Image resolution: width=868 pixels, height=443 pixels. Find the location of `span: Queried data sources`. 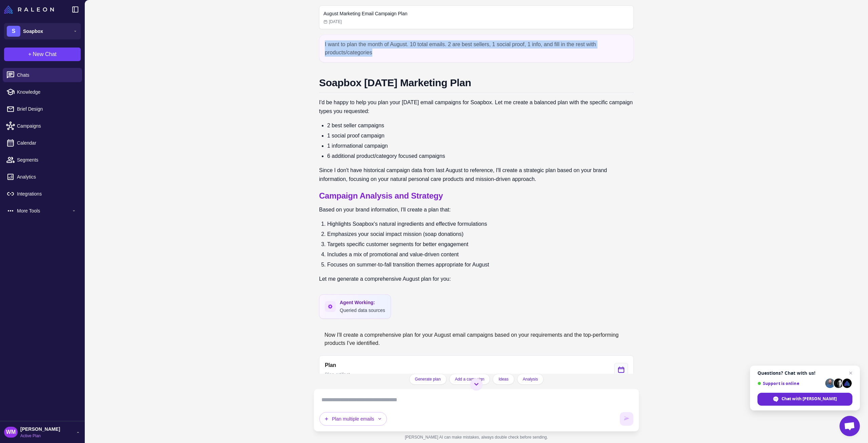

span: Queried data sources is located at coordinates (362, 310).